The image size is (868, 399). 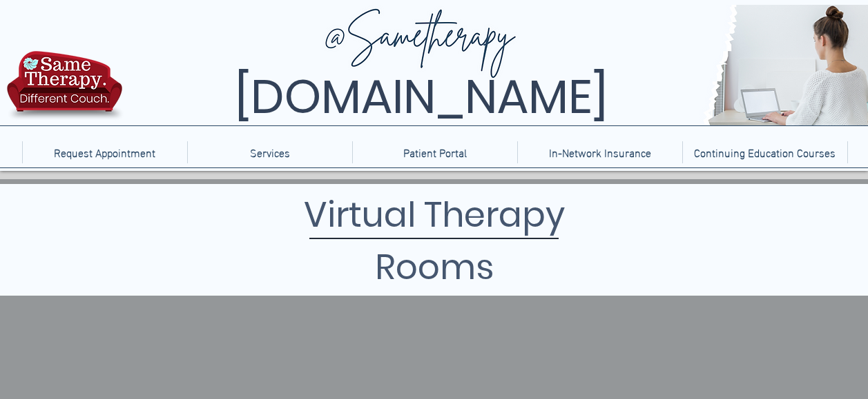 What do you see at coordinates (104, 152) in the screenshot?
I see `p: Request Appointment` at bounding box center [104, 152].